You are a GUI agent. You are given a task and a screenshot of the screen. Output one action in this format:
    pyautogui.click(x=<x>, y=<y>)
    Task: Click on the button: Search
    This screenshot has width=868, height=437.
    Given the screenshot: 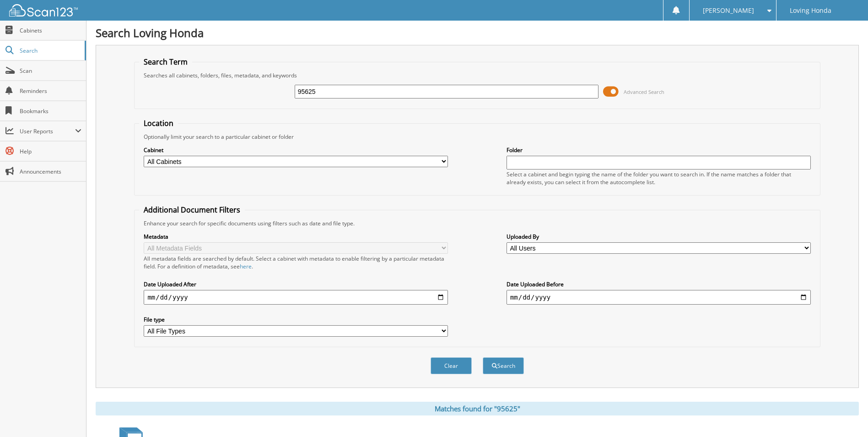 What is the action you would take?
    pyautogui.click(x=504, y=365)
    